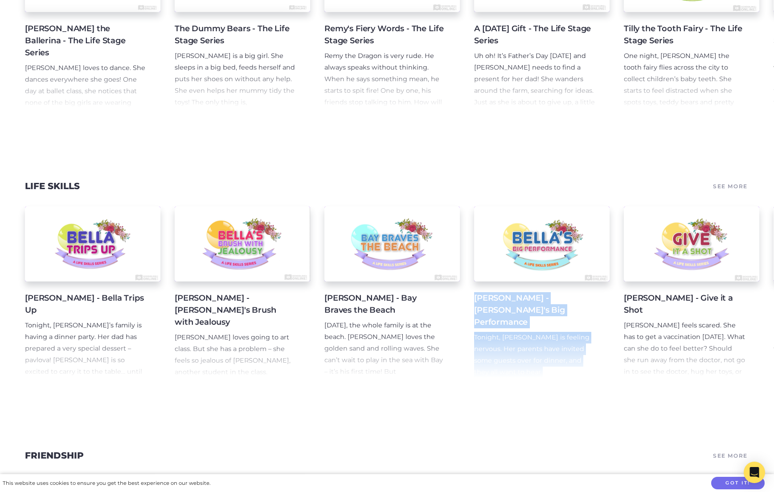 The width and height of the screenshot is (774, 492). Describe the element at coordinates (738, 483) in the screenshot. I see `button: Got it!` at that location.